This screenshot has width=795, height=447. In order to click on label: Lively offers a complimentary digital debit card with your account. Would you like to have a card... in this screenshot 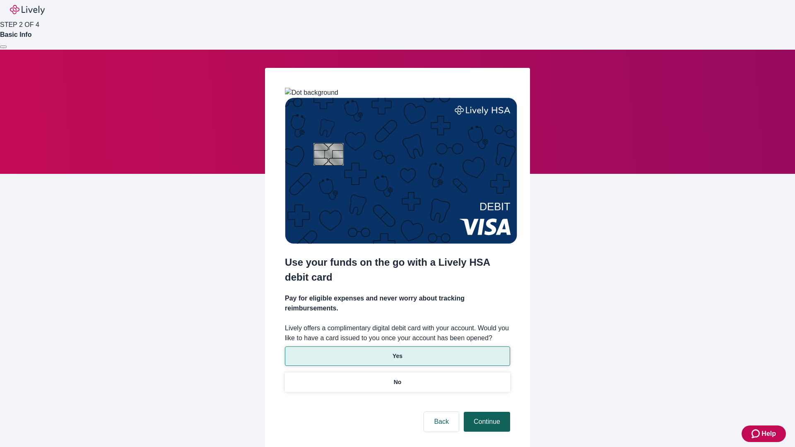, I will do `click(398, 333)`.